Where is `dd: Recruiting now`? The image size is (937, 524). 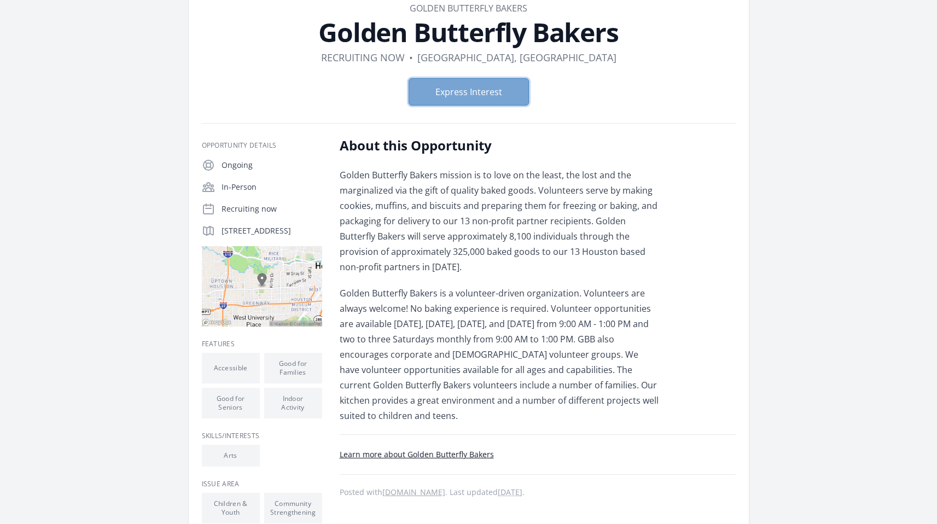 dd: Recruiting now is located at coordinates (363, 57).